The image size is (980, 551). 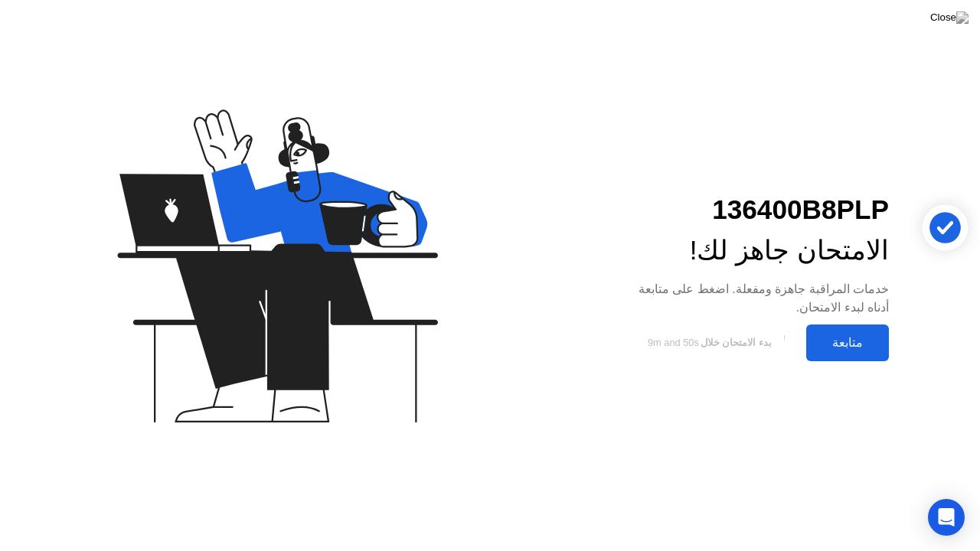 What do you see at coordinates (708, 343) in the screenshot?
I see `button: بدء الامتحان خلال9m and 50s` at bounding box center [708, 343].